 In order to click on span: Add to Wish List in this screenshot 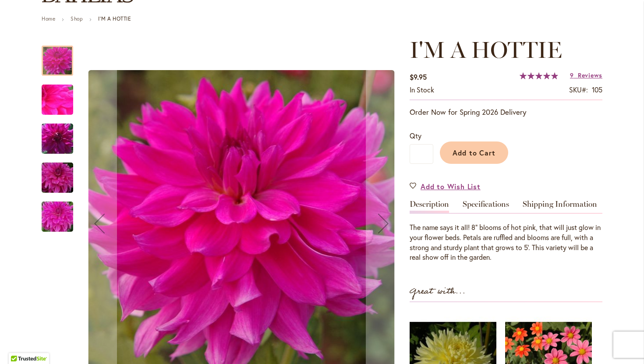, I will do `click(451, 186)`.